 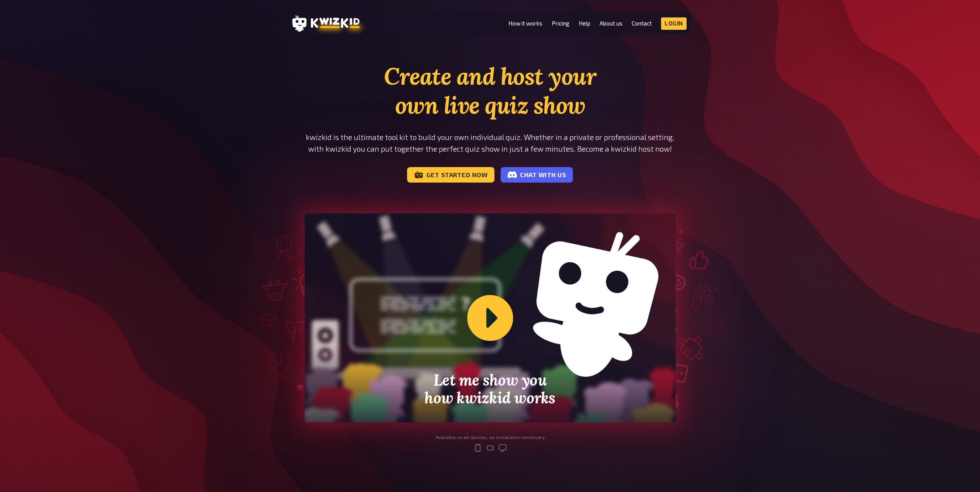 What do you see at coordinates (503, 448) in the screenshot?
I see `svg: desktop` at bounding box center [503, 448].